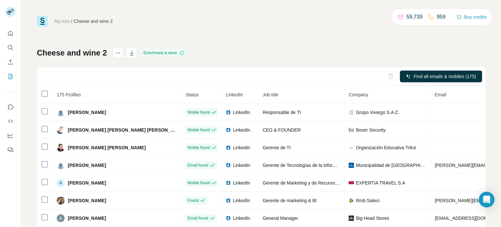  I want to click on div: Enrichment is done, so click(164, 53).